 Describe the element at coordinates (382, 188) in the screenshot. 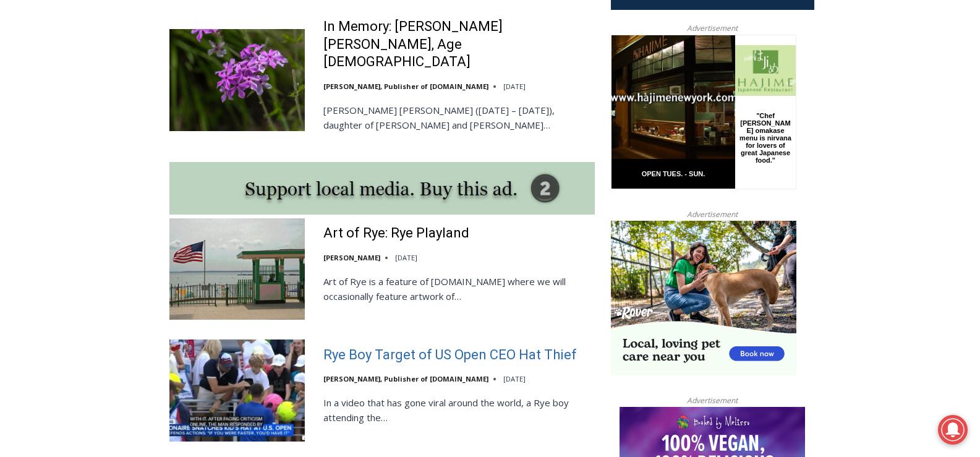

I see `img: support local media, buy this ad` at that location.